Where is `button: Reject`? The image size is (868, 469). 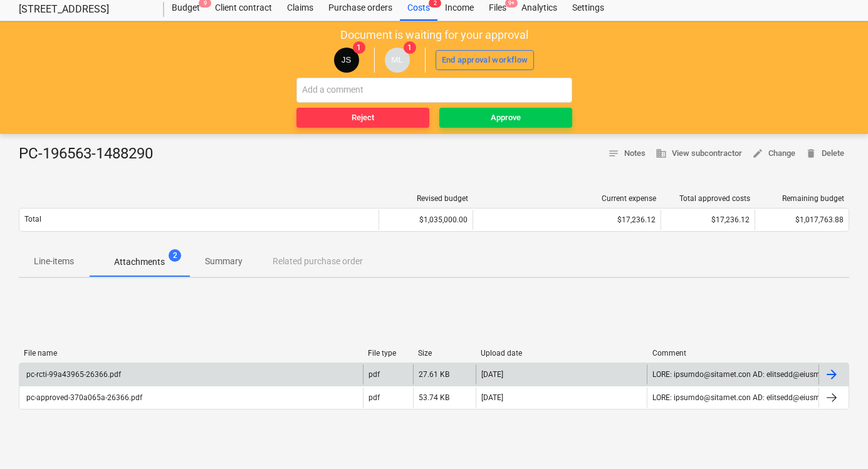
button: Reject is located at coordinates (363, 118).